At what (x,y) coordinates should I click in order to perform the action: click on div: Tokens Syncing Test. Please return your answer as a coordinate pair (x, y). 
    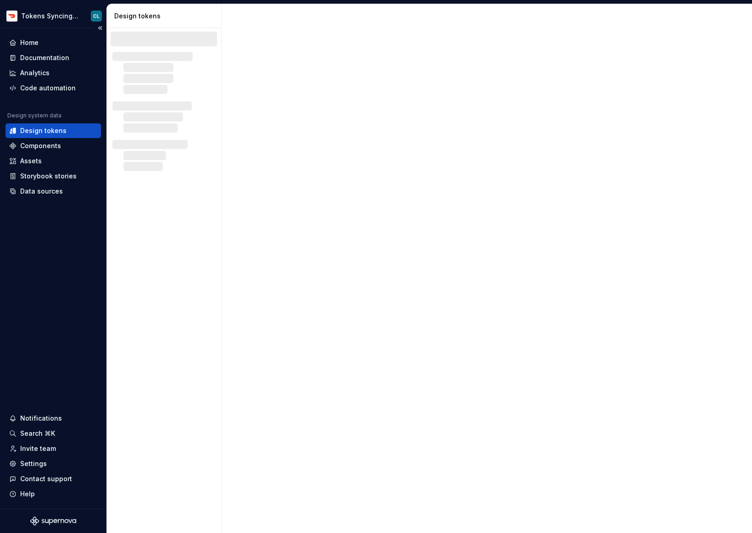
    Looking at the image, I should click on (50, 16).